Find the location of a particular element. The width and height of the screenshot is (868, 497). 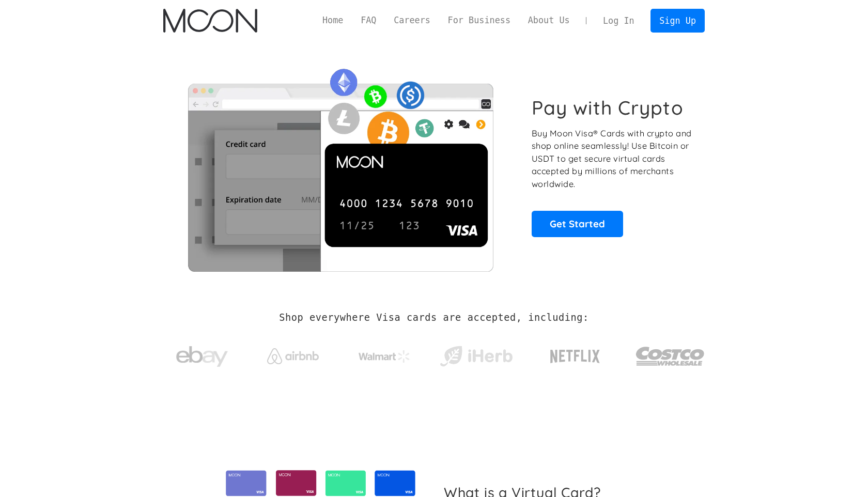

a: iHerb is located at coordinates (476, 354).